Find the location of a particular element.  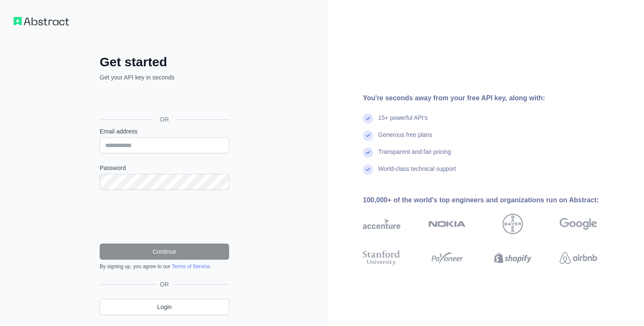

div: 100,000+ of the world's top engineers and organizations run on Abstract: is located at coordinates (494, 200).